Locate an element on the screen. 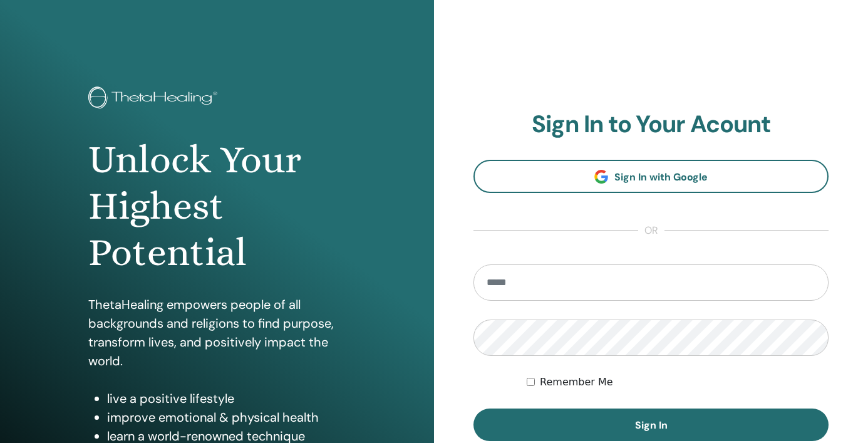  h1: Unlock Your Highest Potential is located at coordinates (217, 206).